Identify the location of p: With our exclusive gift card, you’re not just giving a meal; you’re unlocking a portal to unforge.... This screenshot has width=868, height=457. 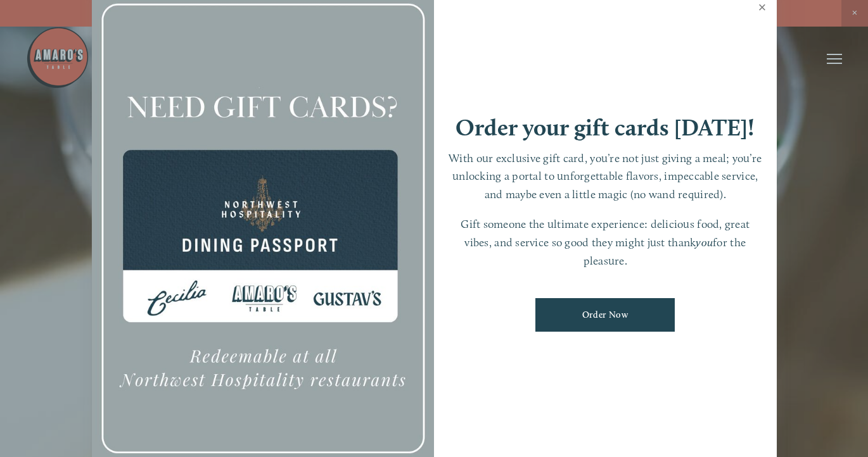
(605, 177).